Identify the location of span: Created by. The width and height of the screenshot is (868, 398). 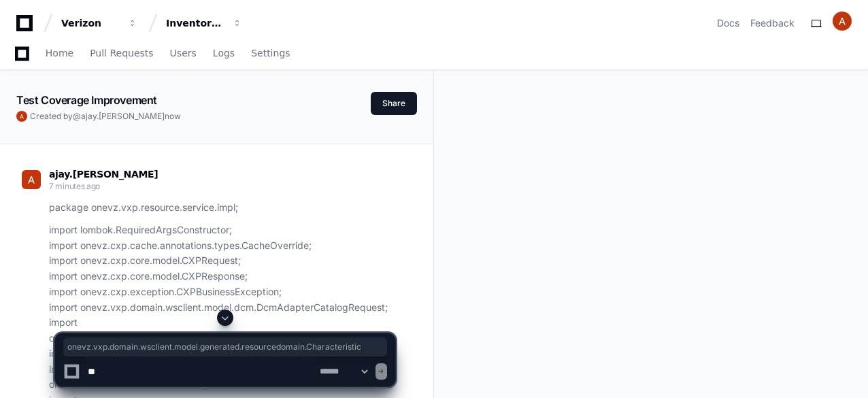
(106, 117).